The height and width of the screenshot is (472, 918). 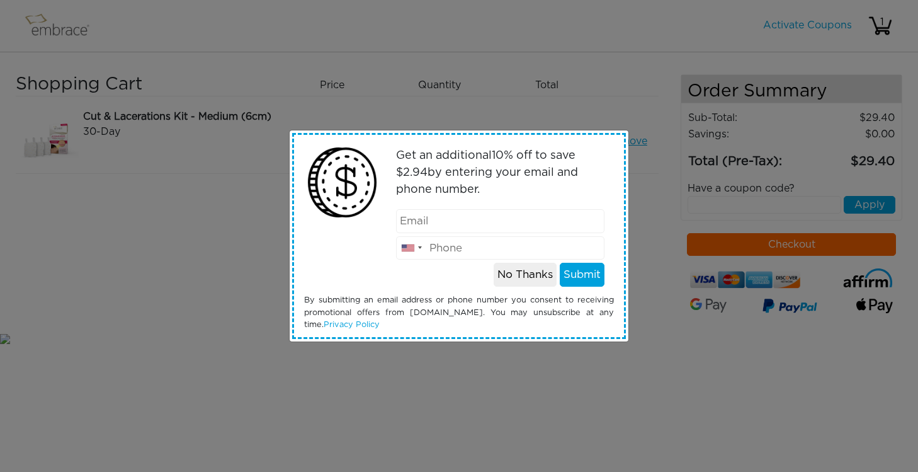 I want to click on span: 2.94, so click(x=415, y=173).